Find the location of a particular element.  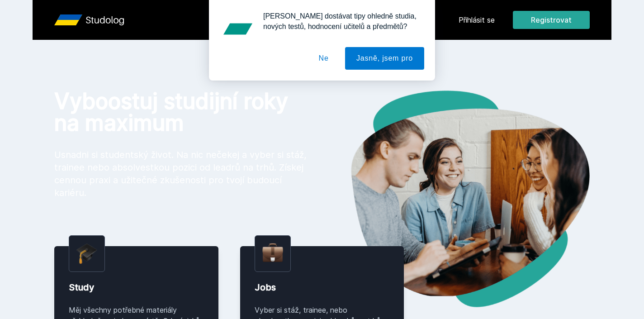

button: Jasně, jsem pro is located at coordinates (384, 58).